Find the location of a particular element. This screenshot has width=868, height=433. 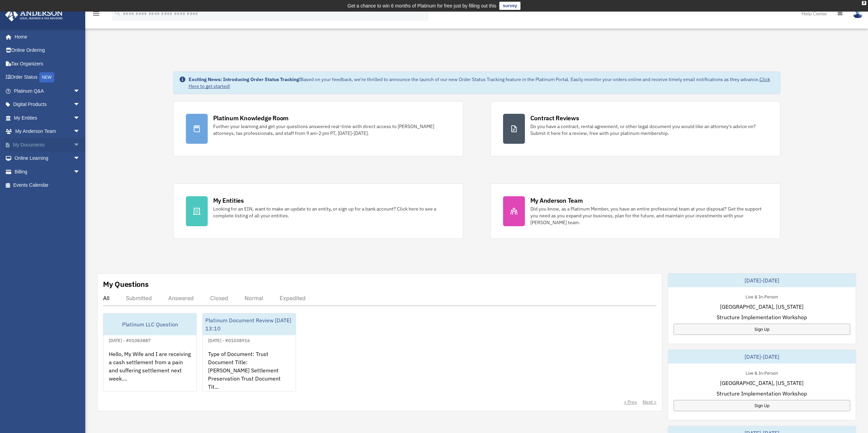

div: Do you have a contract, rental agreement, or other legal document you would like an attorney's ad... is located at coordinates (649, 130).